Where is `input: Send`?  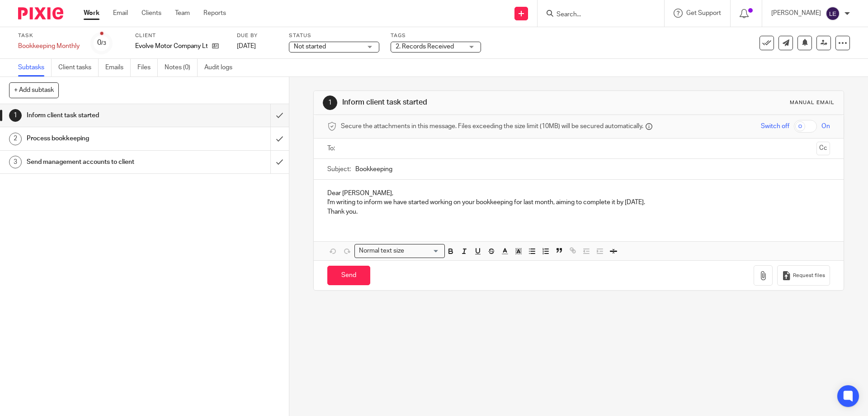
input: Send is located at coordinates (349, 275).